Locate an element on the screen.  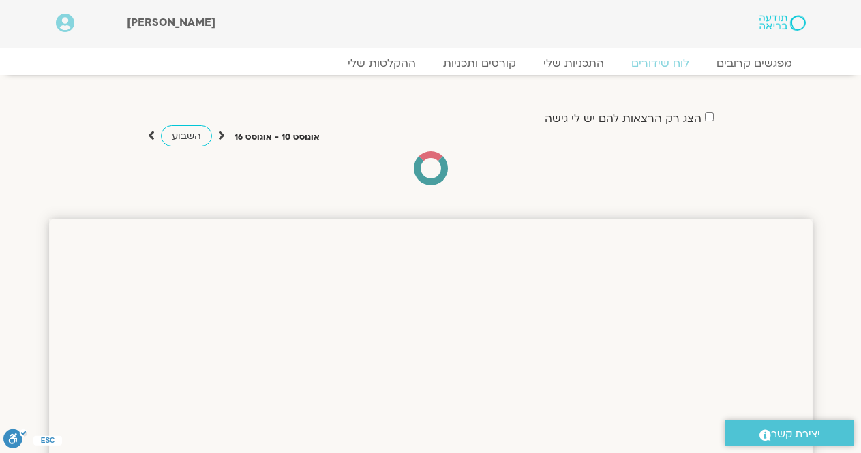
a: לוח שידורים is located at coordinates (660, 63).